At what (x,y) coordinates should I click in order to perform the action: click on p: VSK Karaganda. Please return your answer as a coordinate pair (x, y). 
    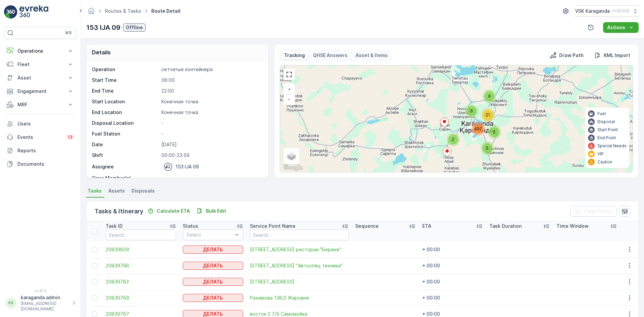
    Looking at the image, I should click on (593, 11).